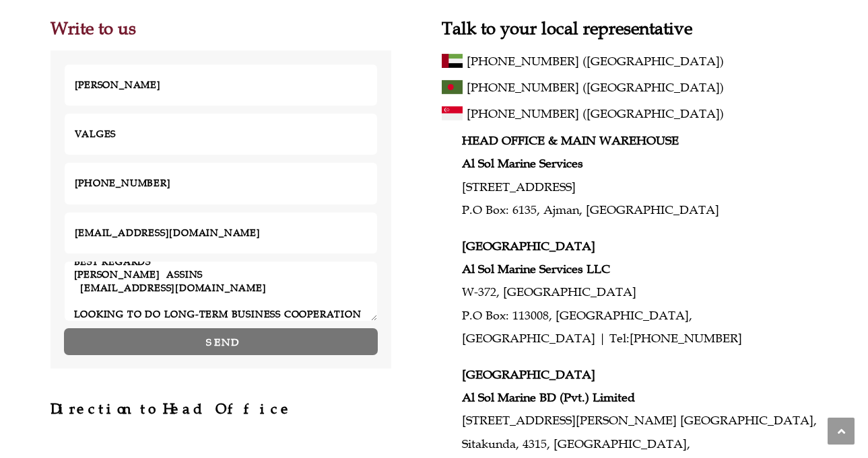 The image size is (868, 458). I want to click on input: Company Name, so click(221, 134).